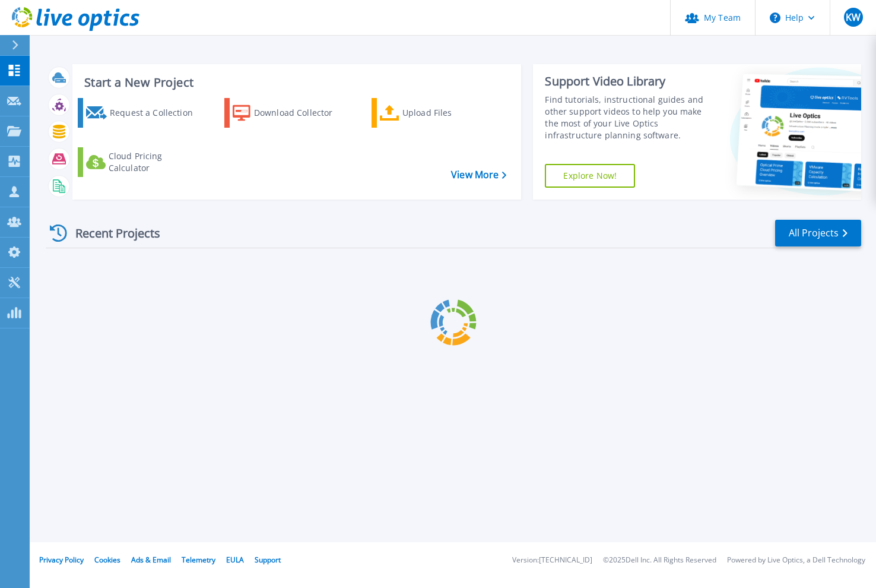 This screenshot has width=876, height=588. I want to click on a: View More, so click(478, 174).